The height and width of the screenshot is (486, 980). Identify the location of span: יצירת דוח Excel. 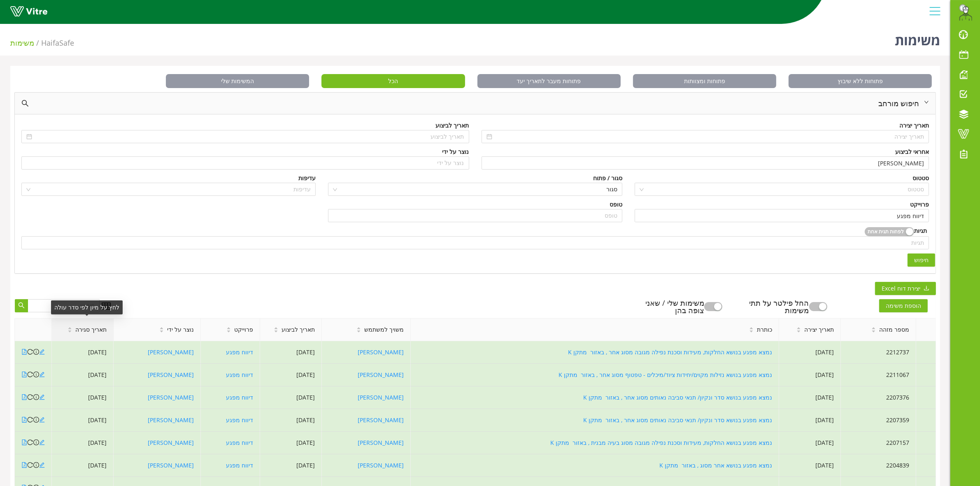
(900, 288).